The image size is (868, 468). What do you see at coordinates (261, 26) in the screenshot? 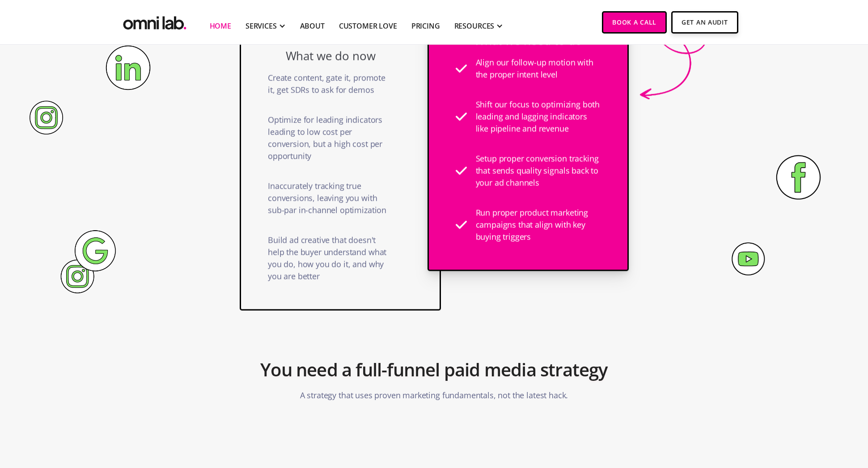
I see `div: SERVICES` at bounding box center [261, 26].